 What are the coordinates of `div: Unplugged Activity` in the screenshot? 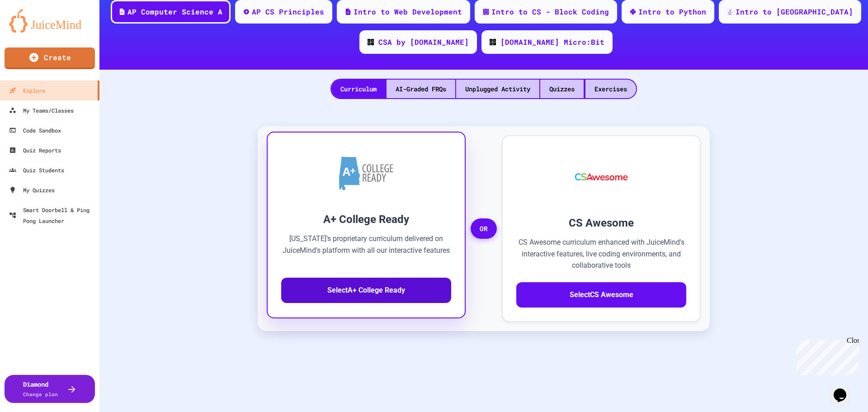 It's located at (497, 89).